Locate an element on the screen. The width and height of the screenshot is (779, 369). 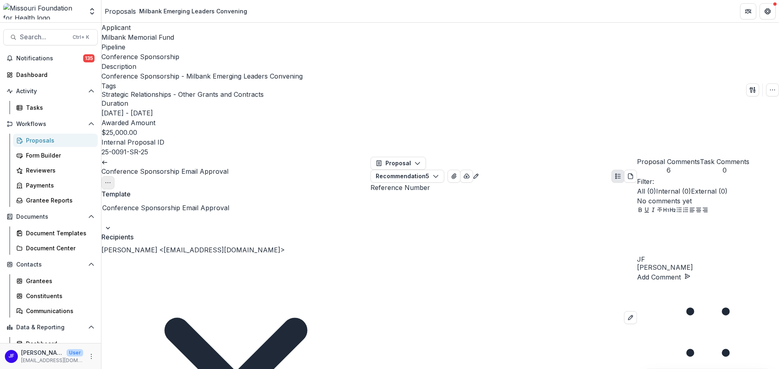
button: Strike is located at coordinates (659, 211).